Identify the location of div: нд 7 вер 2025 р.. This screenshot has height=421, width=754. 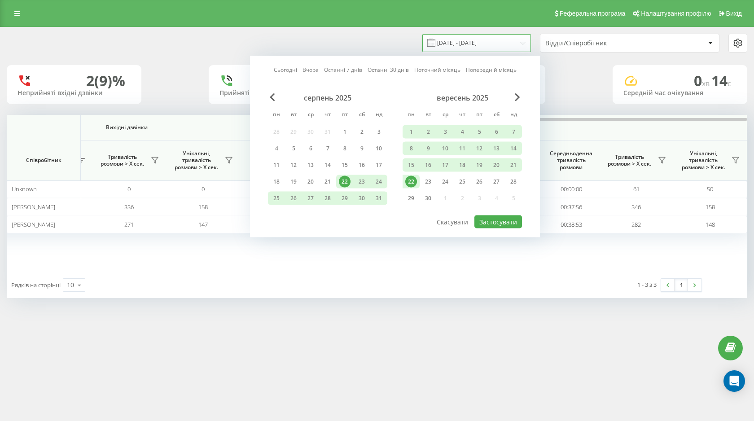
(513, 132).